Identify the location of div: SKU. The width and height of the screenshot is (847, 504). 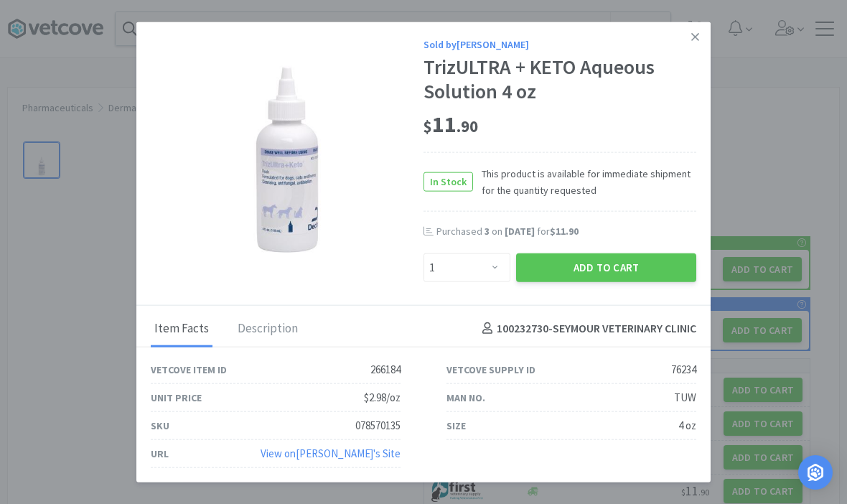
(160, 425).